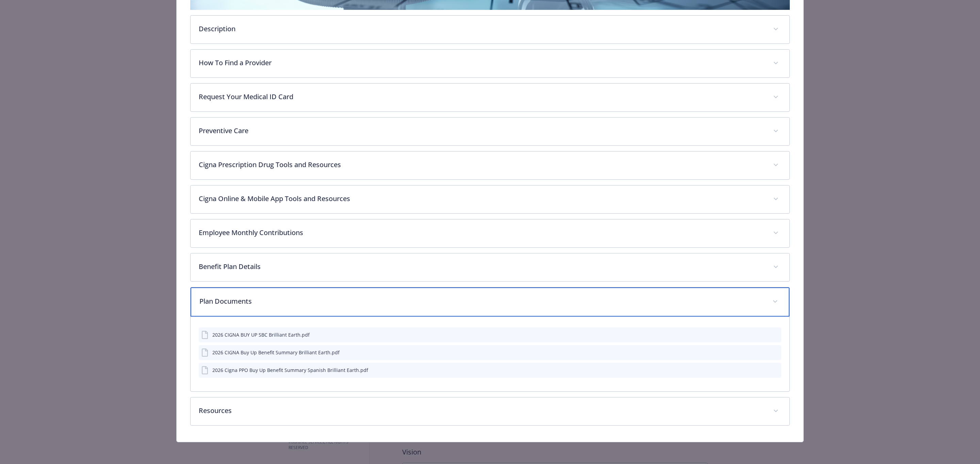 Image resolution: width=980 pixels, height=464 pixels. Describe the element at coordinates (481, 97) in the screenshot. I see `p: Request Your Medical ID Card` at that location.